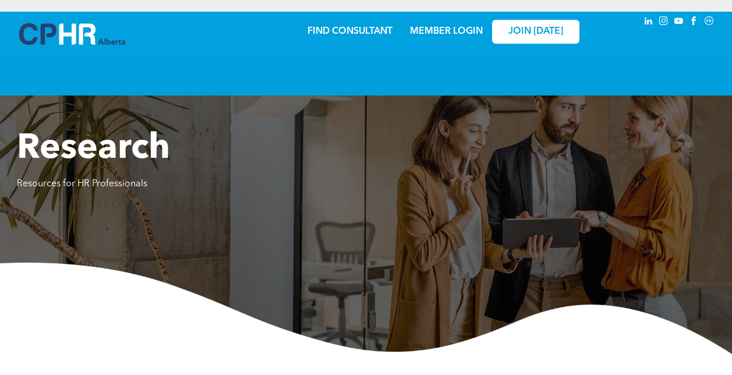  Describe the element at coordinates (648, 22) in the screenshot. I see `a: linkedin` at that location.